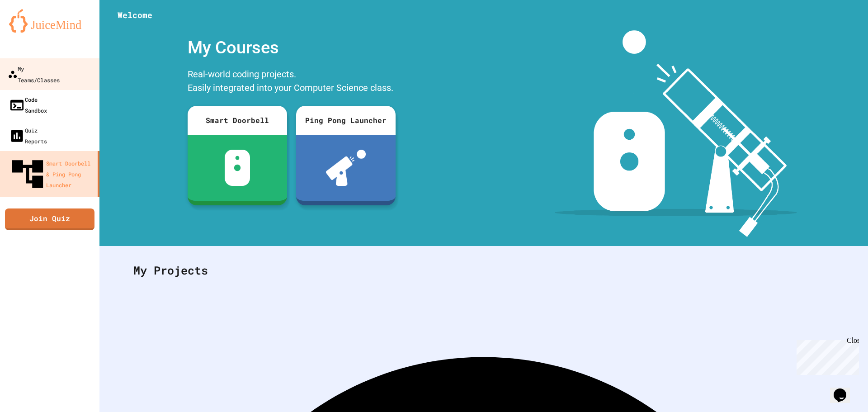 This screenshot has width=868, height=412. I want to click on div: My Projects, so click(484, 270).